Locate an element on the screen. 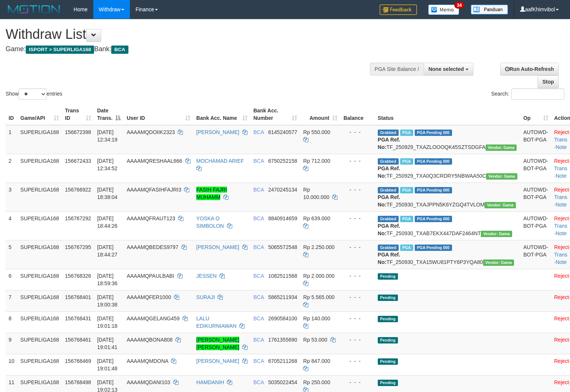 The height and width of the screenshot is (392, 570). span: AAAAMQDANI103 is located at coordinates (148, 382).